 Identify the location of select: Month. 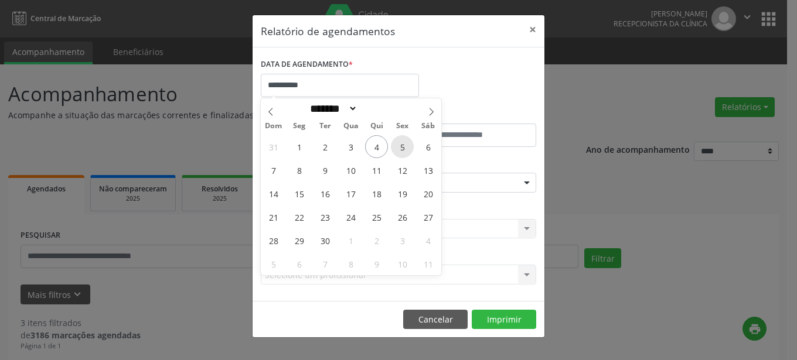
(332, 108).